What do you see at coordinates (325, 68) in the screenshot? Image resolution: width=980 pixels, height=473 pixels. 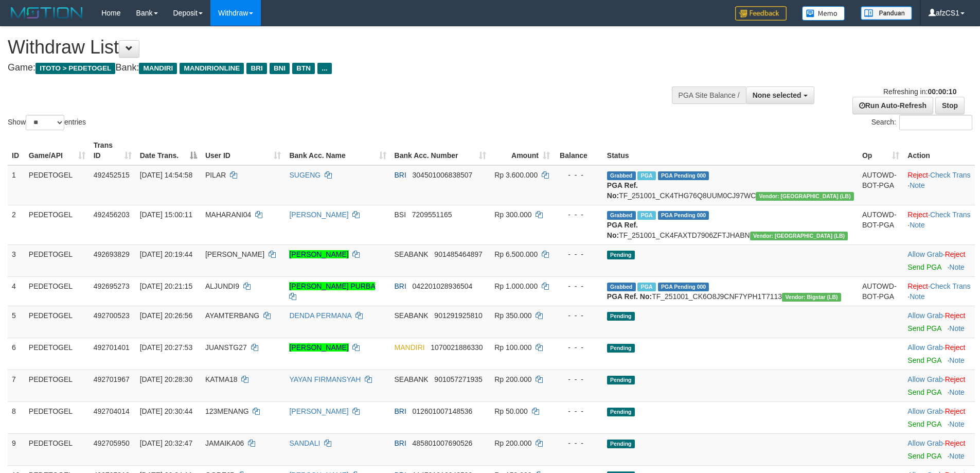 I see `h4: Game: Bank:` at bounding box center [325, 68].